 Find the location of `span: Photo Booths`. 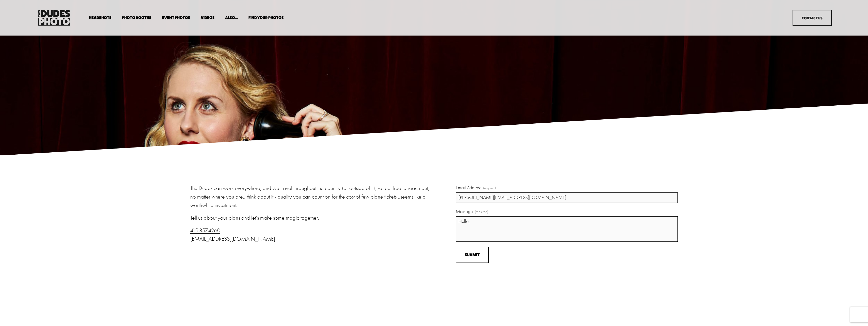

span: Photo Booths is located at coordinates (137, 18).